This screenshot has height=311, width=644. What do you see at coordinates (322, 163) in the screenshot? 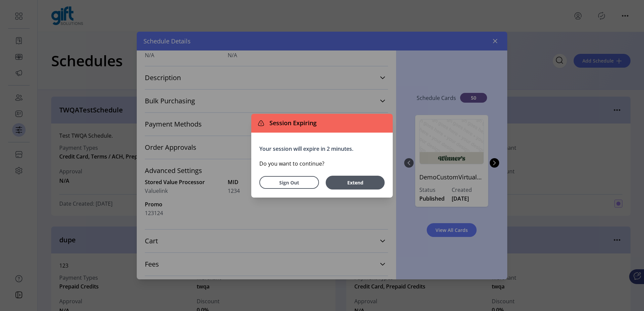
I see `p: Do you want to continue?` at bounding box center [322, 163].